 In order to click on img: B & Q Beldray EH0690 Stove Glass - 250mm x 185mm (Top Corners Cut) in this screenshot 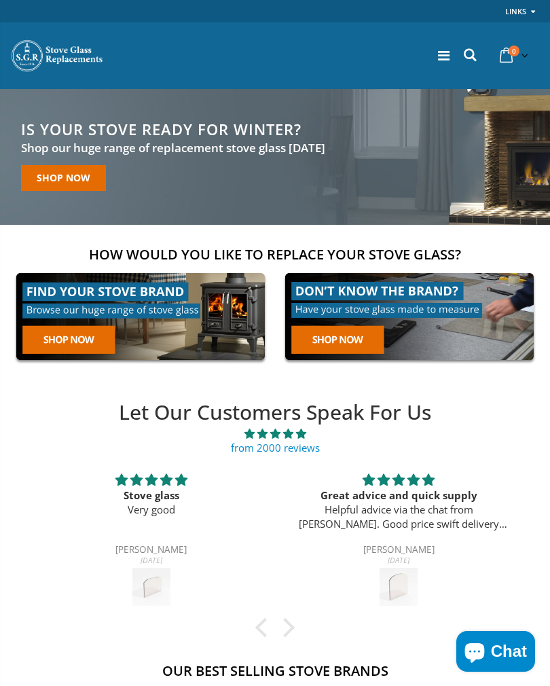, I will do `click(152, 587)`.